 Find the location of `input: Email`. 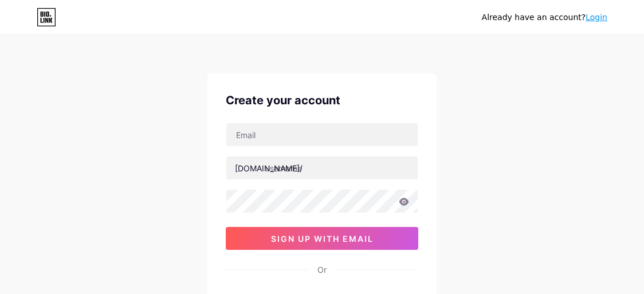

input: Email is located at coordinates (322, 135).